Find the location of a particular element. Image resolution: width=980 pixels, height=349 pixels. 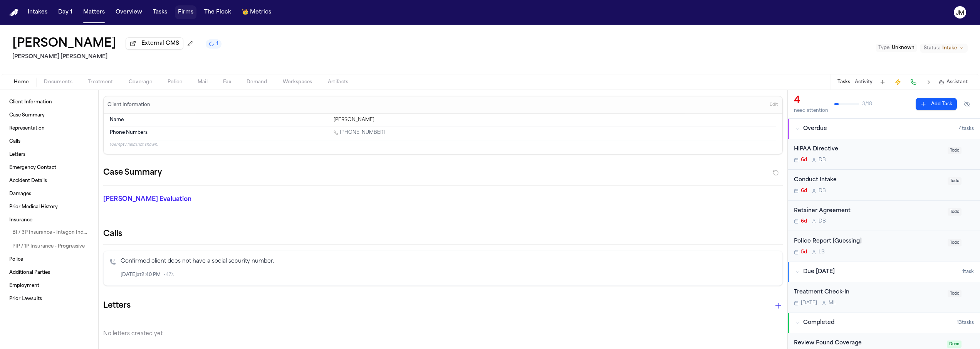

span: Emergency Contact is located at coordinates (33, 168).